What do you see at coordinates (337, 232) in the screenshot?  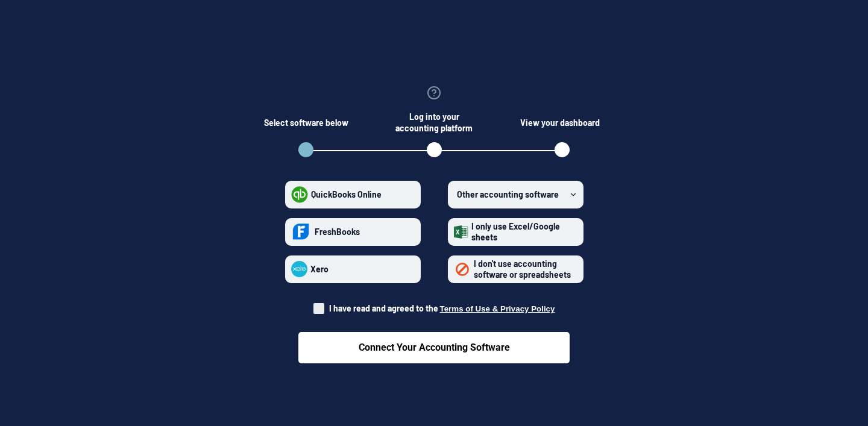 I see `span: FreshBooks` at bounding box center [337, 232].